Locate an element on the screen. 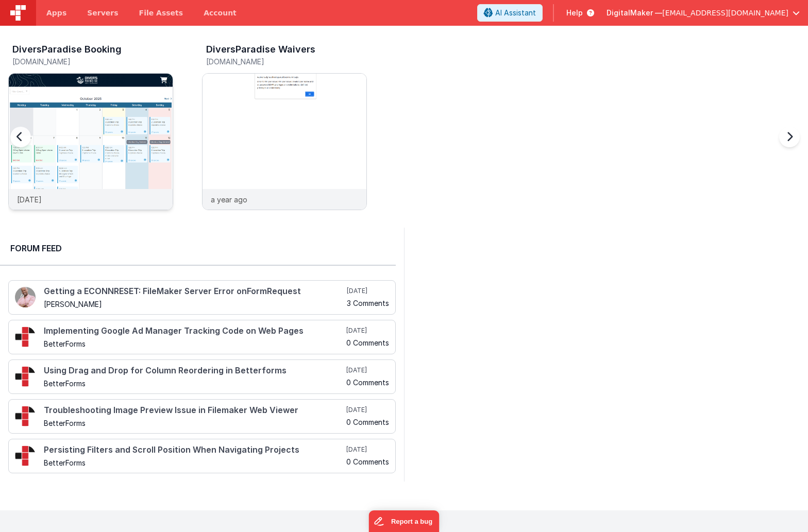  img: 411_2.png is located at coordinates (26, 297).